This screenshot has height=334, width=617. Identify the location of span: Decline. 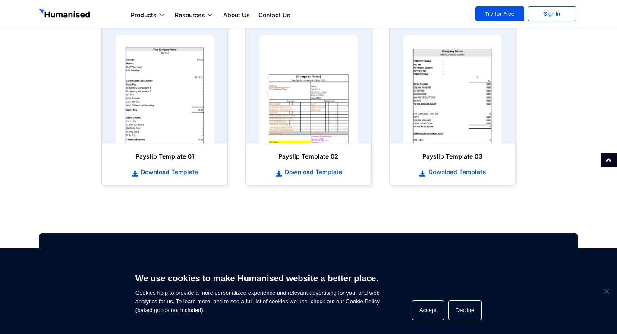
(607, 291).